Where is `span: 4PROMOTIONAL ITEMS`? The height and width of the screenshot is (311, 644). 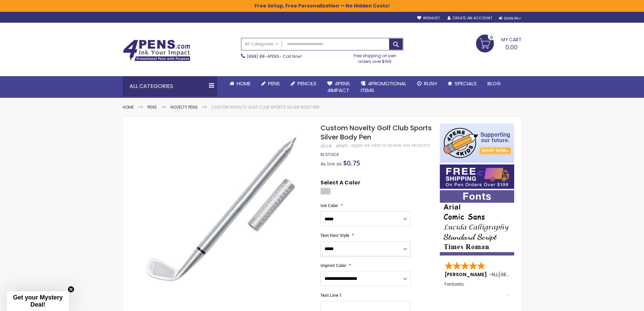 span: 4PROMOTIONAL ITEMS is located at coordinates (383, 86).